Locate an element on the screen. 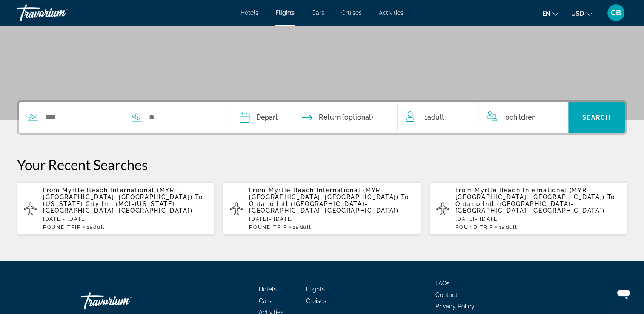 This screenshot has width=644, height=314. button: Travelers: 1 adult, 0 children is located at coordinates (483, 117).